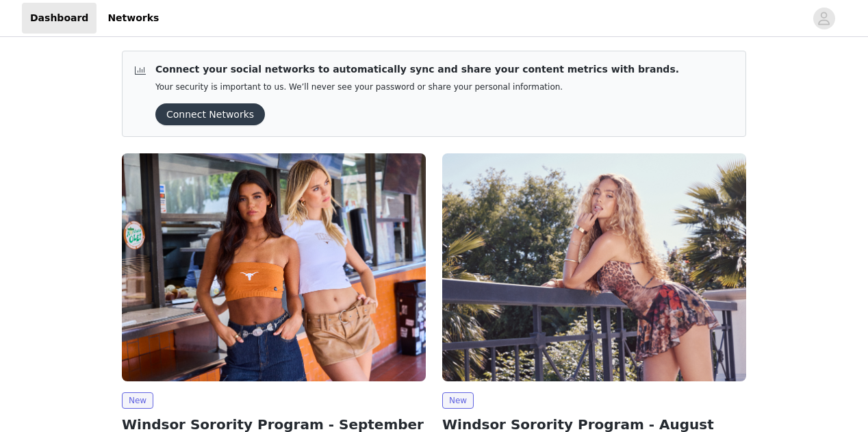  Describe the element at coordinates (417, 69) in the screenshot. I see `p: Connect your social networks to automatically sync and share your content metrics with brands.` at that location.